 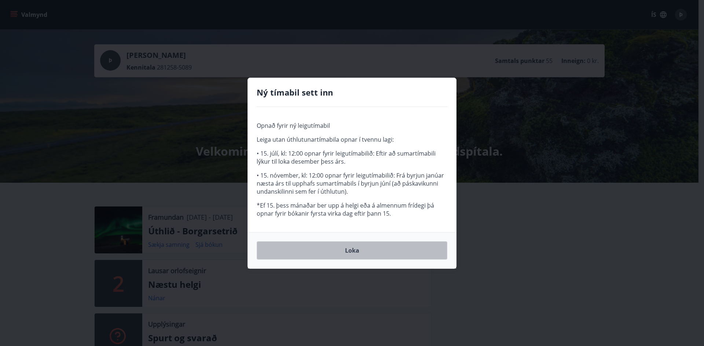 I want to click on p: Leiga utan úthlutunartímabila opnar í tvennu lagi:, so click(x=352, y=140).